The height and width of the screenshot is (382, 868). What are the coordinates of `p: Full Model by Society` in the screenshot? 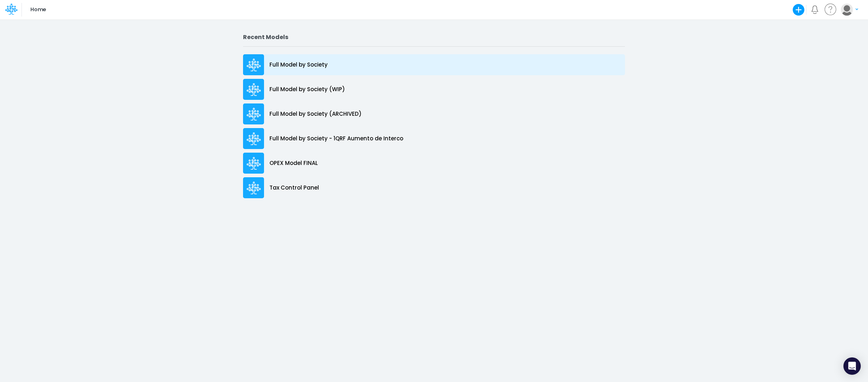 It's located at (298, 65).